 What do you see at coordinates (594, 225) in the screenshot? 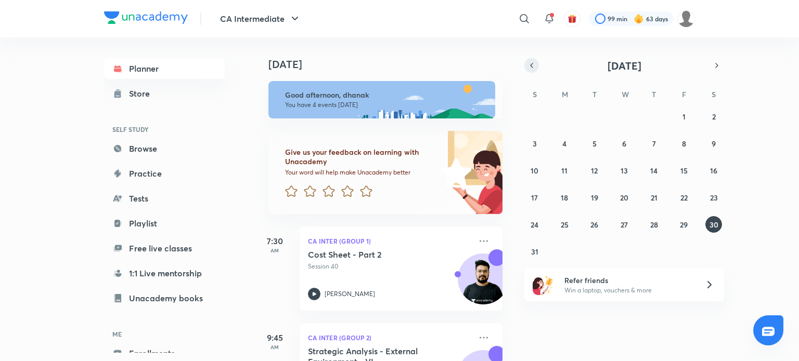
I see `button: August 26, 2025` at bounding box center [594, 225].